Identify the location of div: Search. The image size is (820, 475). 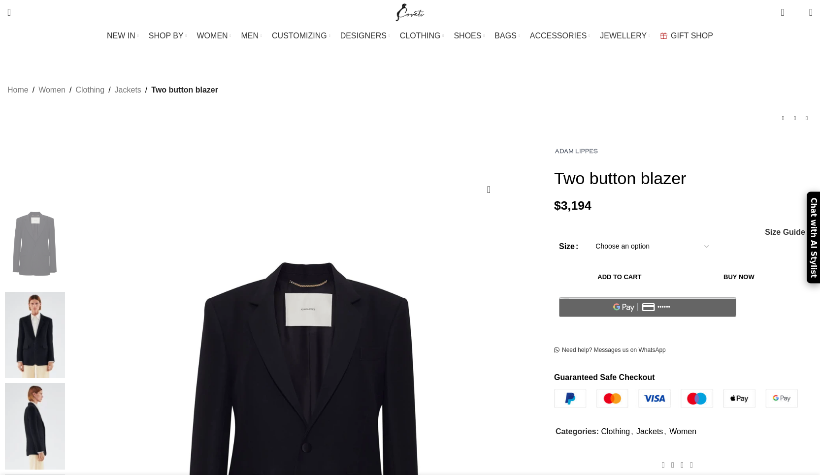
(9, 12).